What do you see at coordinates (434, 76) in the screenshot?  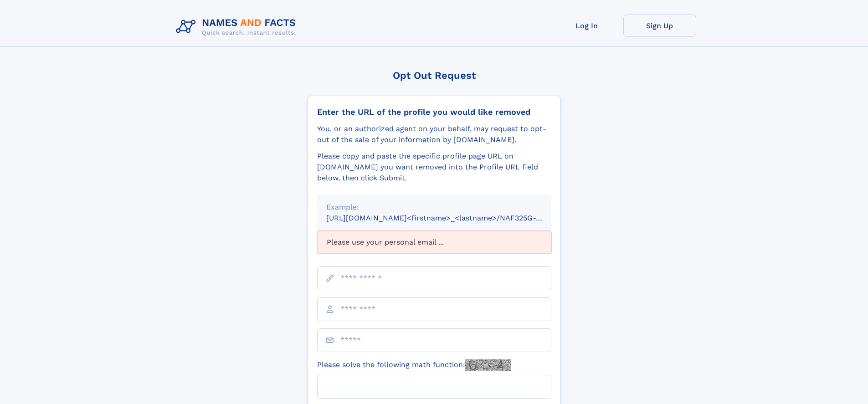 I see `div: Opt Out Request` at bounding box center [434, 76].